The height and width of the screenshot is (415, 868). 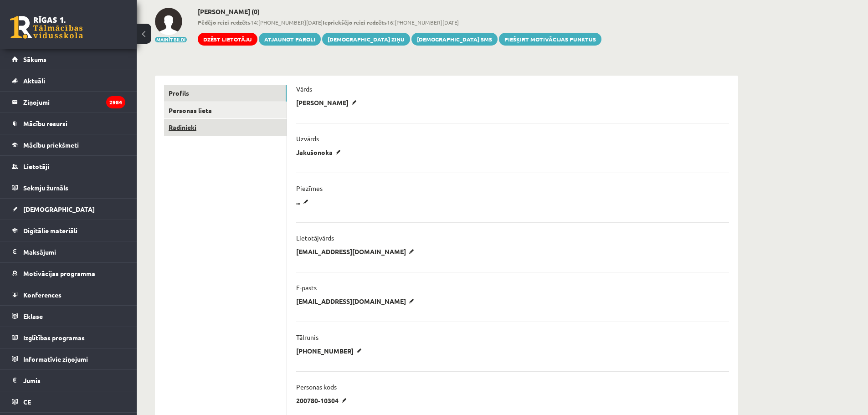 I want to click on a: Jumis, so click(x=68, y=380).